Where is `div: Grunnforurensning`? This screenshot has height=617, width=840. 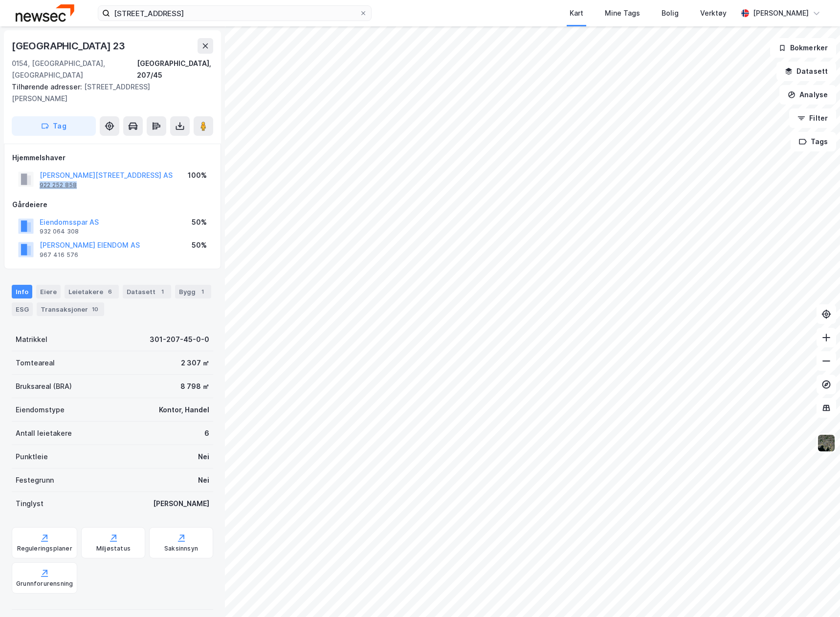 div: Grunnforurensning is located at coordinates (45, 584).